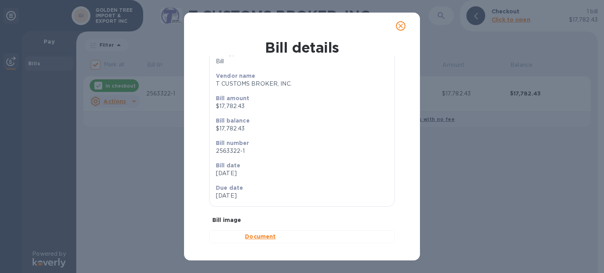 Image resolution: width=604 pixels, height=273 pixels. I want to click on b: Bill balance, so click(233, 121).